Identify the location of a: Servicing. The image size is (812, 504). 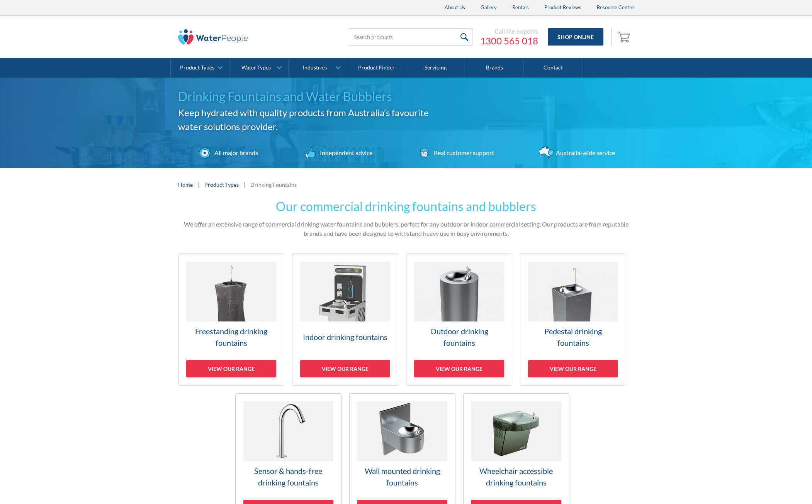
(436, 68).